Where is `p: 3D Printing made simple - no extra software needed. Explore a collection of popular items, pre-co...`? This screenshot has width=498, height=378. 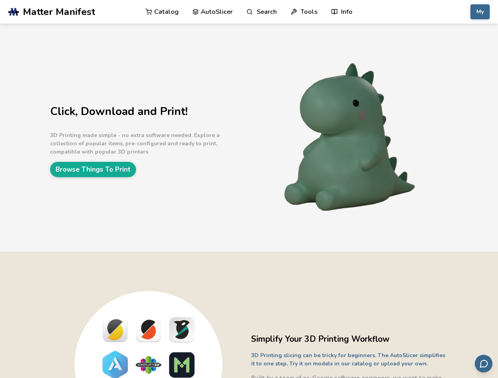 p: 3D Printing made simple - no extra software needed. Explore a collection of popular items, pre-co... is located at coordinates (149, 143).